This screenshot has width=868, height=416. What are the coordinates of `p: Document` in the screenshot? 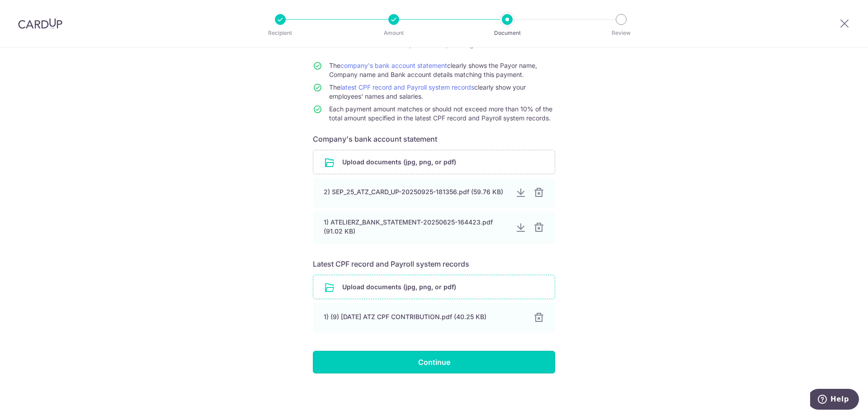 It's located at (507, 33).